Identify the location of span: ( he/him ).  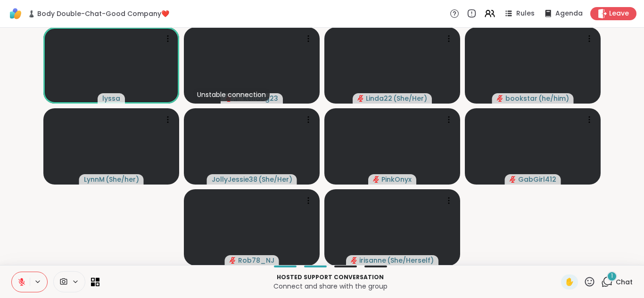
(553, 99).